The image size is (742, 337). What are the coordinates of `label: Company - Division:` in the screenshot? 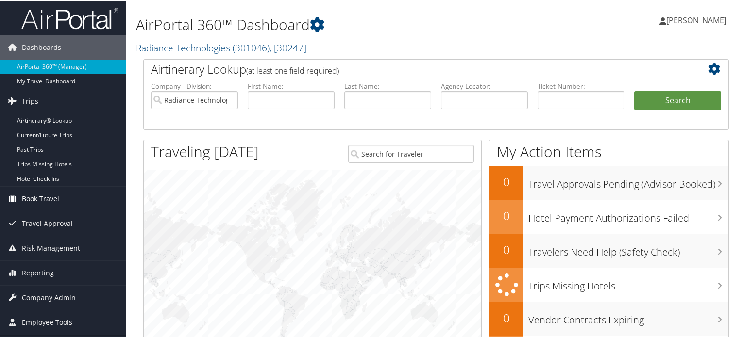 It's located at (194, 85).